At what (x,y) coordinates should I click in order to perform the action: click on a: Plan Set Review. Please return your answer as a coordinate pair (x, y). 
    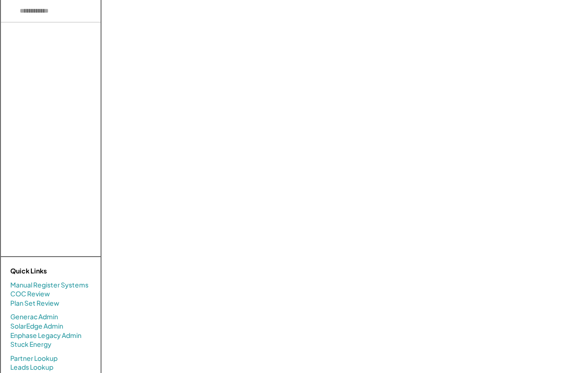
    Looking at the image, I should click on (35, 303).